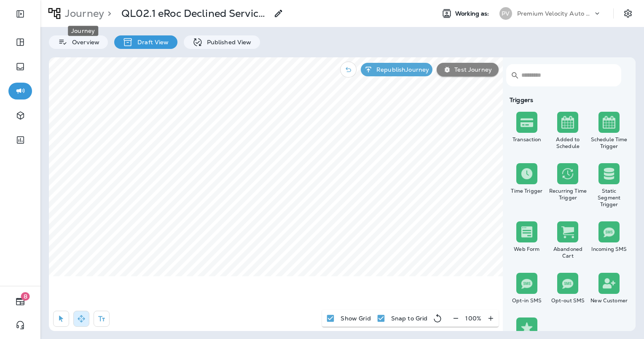 The image size is (644, 339). What do you see at coordinates (397, 70) in the screenshot?
I see `button: RepublishJourney` at bounding box center [397, 70].